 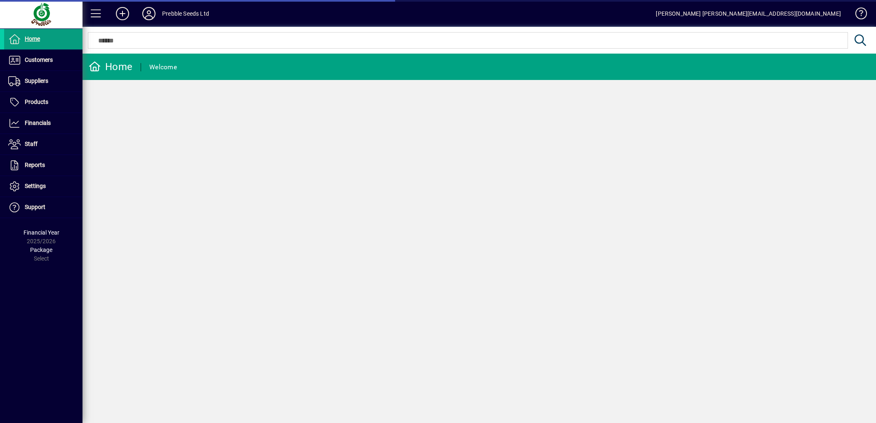 I want to click on a: Knowledge Base, so click(x=858, y=15).